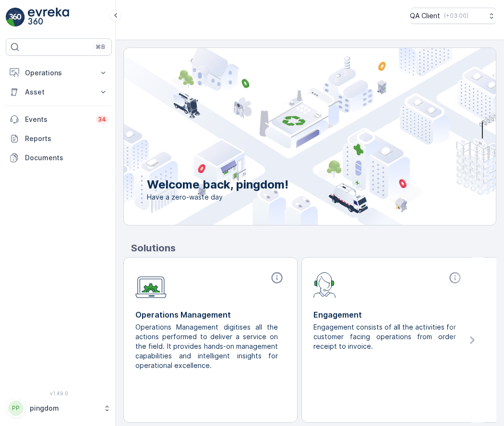 This screenshot has width=504, height=426. What do you see at coordinates (217, 197) in the screenshot?
I see `span: Have a zero-waste day` at bounding box center [217, 197].